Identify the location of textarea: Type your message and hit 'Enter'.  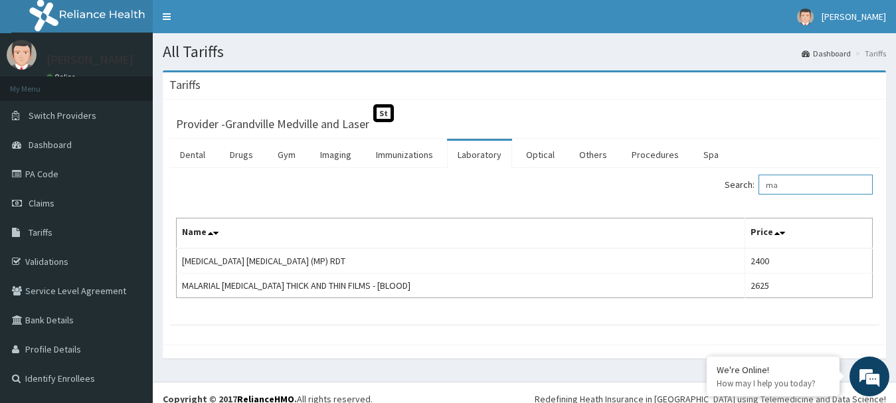
(130, 288).